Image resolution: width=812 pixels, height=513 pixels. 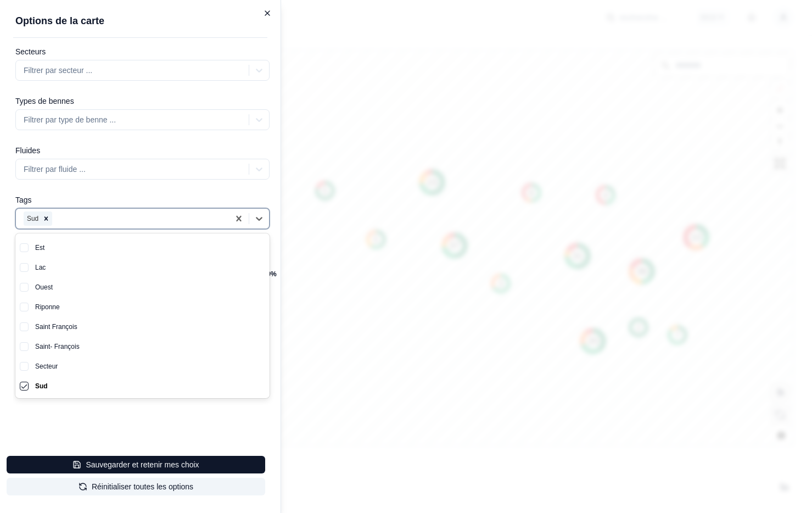 I want to click on div: 100 %, so click(x=268, y=274).